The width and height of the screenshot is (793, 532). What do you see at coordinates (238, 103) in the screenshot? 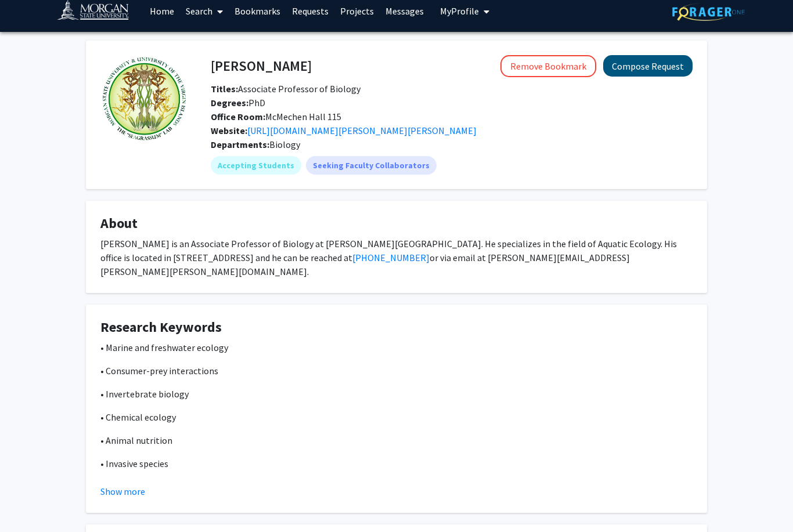
I see `span: PhD` at bounding box center [238, 103].